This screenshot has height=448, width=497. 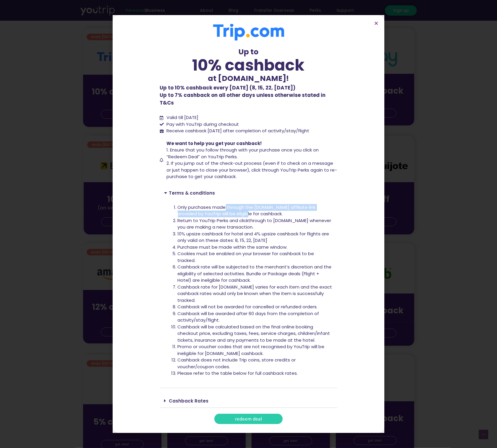 I want to click on div: Cashback Rates, so click(x=249, y=401).